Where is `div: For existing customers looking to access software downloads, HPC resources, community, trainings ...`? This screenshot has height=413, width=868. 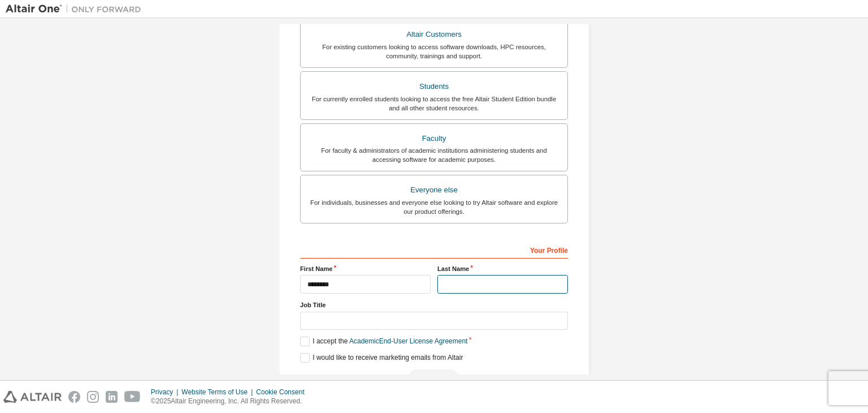
div: For existing customers looking to access software downloads, HPC resources, community, trainings ... is located at coordinates (434, 52).